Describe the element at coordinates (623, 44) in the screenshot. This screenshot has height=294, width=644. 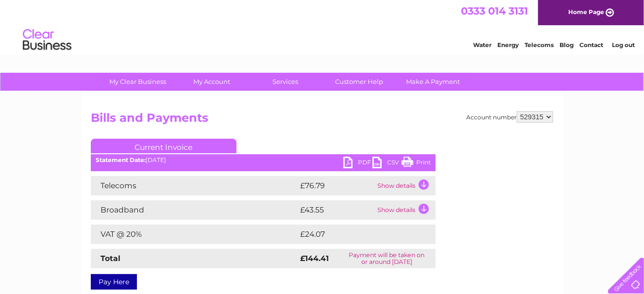
I see `a: Log out` at that location.